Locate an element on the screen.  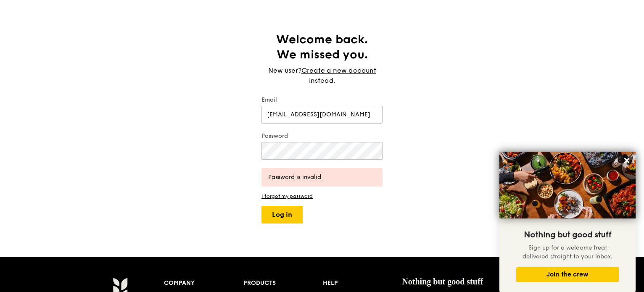
h1: Welcome back. We missed you. is located at coordinates (322, 47).